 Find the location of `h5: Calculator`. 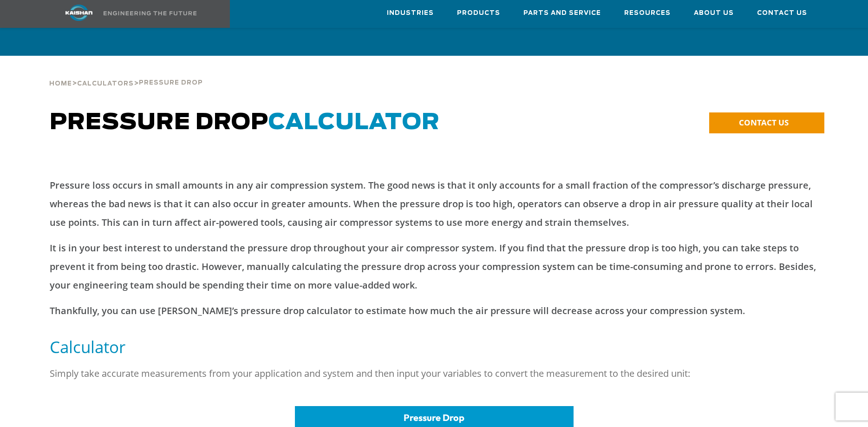

h5: Calculator is located at coordinates (434, 346).